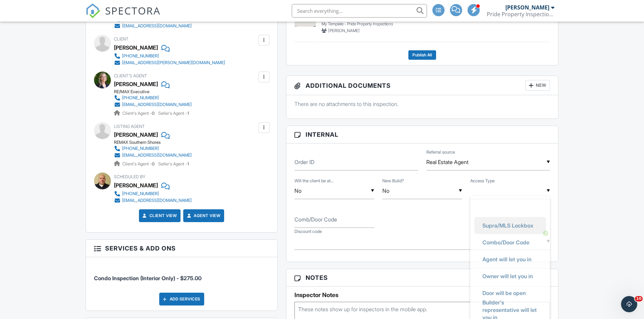  What do you see at coordinates (441, 153) in the screenshot?
I see `label: Referral source` at bounding box center [441, 153].